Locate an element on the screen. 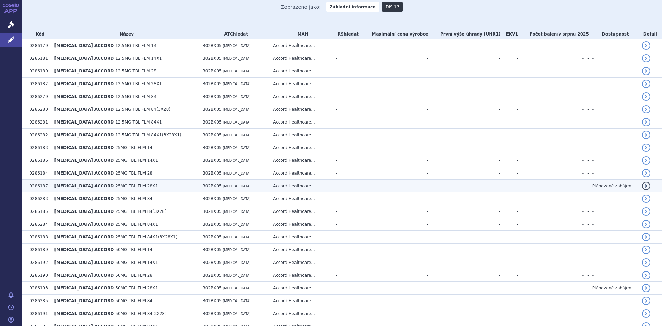  td: 0286182 is located at coordinates (38, 84).